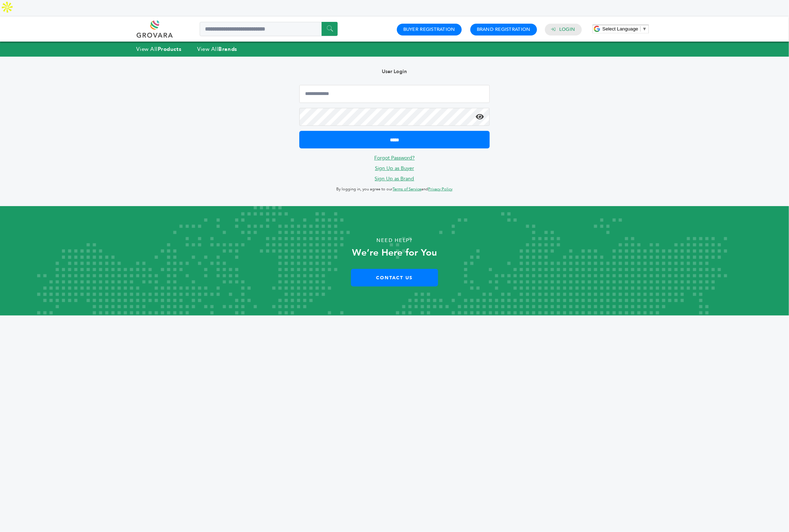 This screenshot has width=789, height=532. What do you see at coordinates (394, 93) in the screenshot?
I see `input: Email Address` at bounding box center [394, 93].